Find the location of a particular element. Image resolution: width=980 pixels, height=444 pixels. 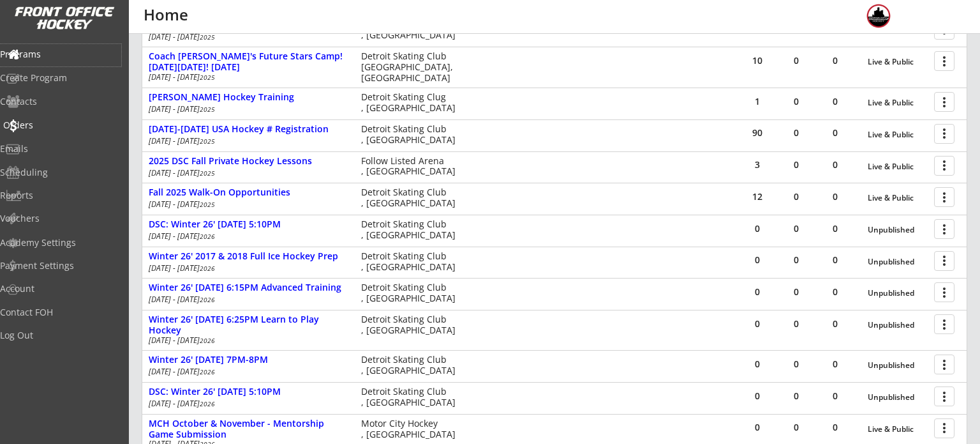

div: Fall 2025 Walk-On Opportunities is located at coordinates (248, 192).